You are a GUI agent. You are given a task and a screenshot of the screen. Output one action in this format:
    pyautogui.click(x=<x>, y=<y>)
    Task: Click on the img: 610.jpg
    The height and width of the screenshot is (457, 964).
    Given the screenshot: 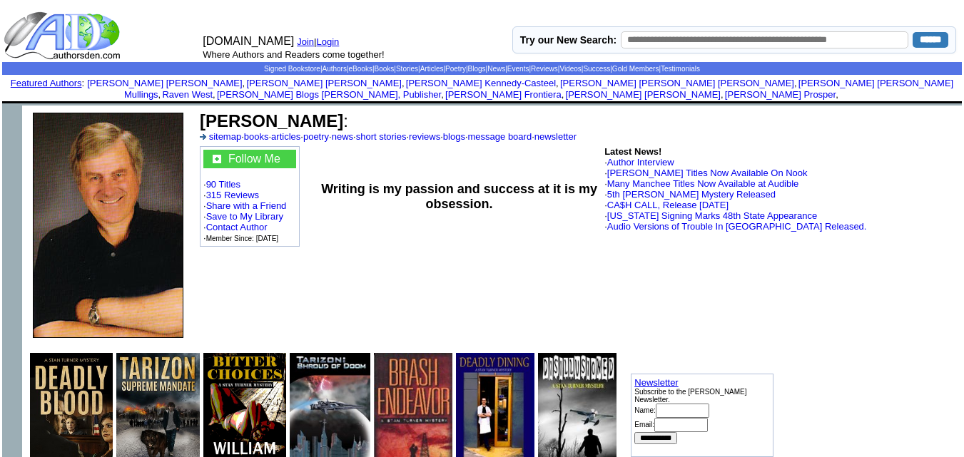 What is the action you would take?
    pyautogui.click(x=108, y=225)
    